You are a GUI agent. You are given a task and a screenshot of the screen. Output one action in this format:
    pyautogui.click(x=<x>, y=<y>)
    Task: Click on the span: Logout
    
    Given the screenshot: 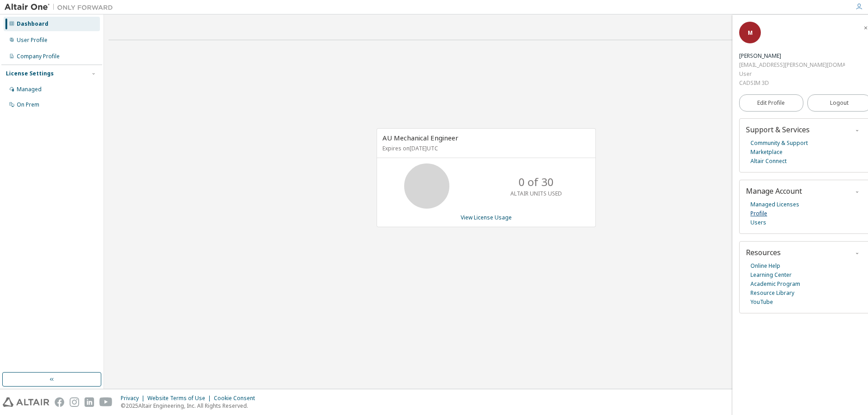 What is the action you would take?
    pyautogui.click(x=839, y=103)
    